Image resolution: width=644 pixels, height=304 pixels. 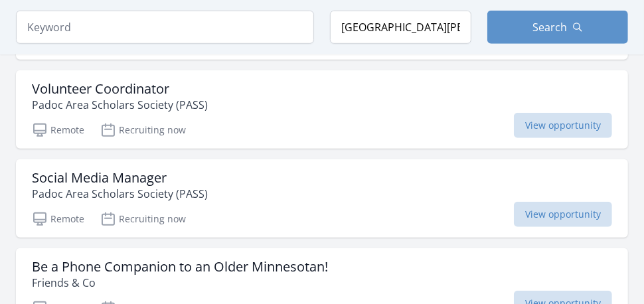 What do you see at coordinates (119, 178) in the screenshot?
I see `h3: Social Media Manager` at bounding box center [119, 178].